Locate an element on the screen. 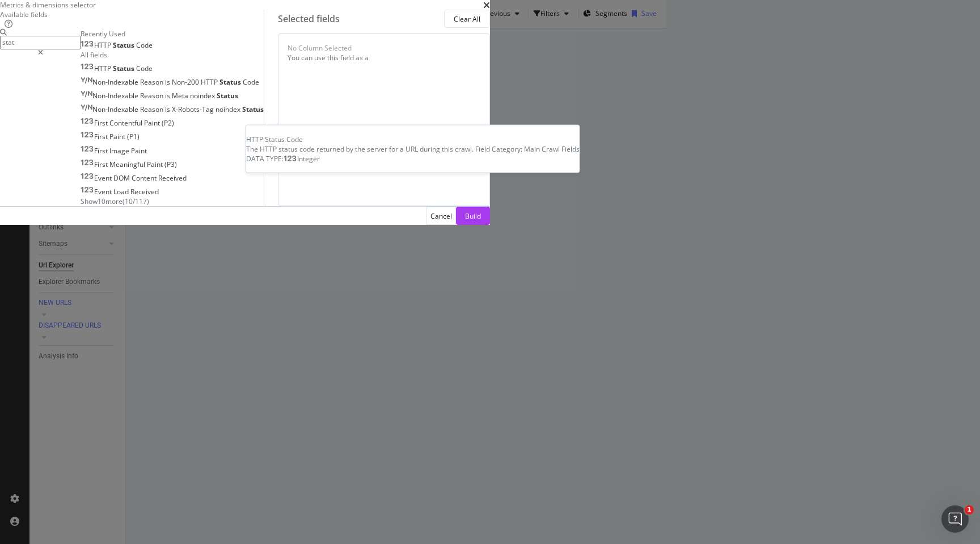  span: Image is located at coordinates (120, 150).